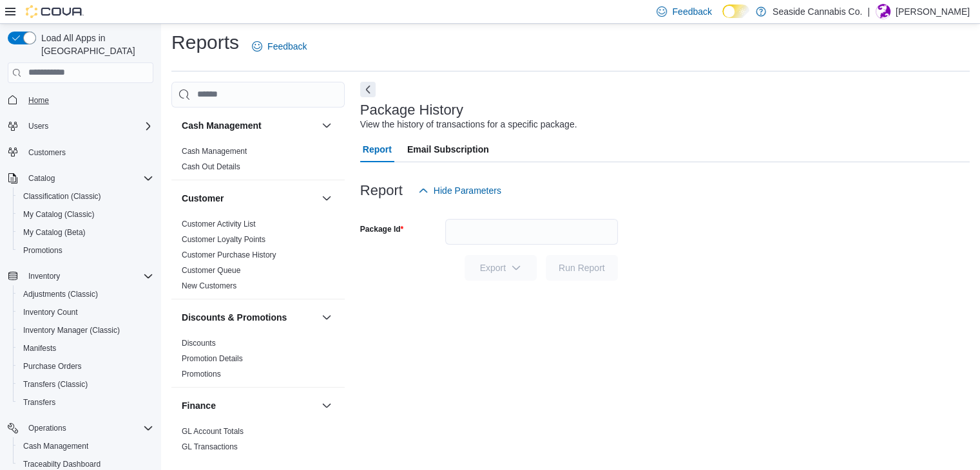  Describe the element at coordinates (39, 402) in the screenshot. I see `a: Transfers` at that location.